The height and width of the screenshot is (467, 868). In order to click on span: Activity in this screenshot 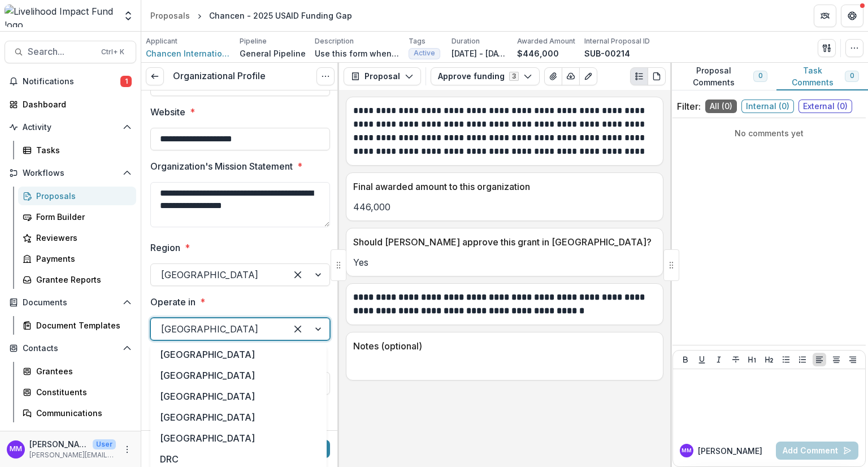, I will do `click(70, 127)`.